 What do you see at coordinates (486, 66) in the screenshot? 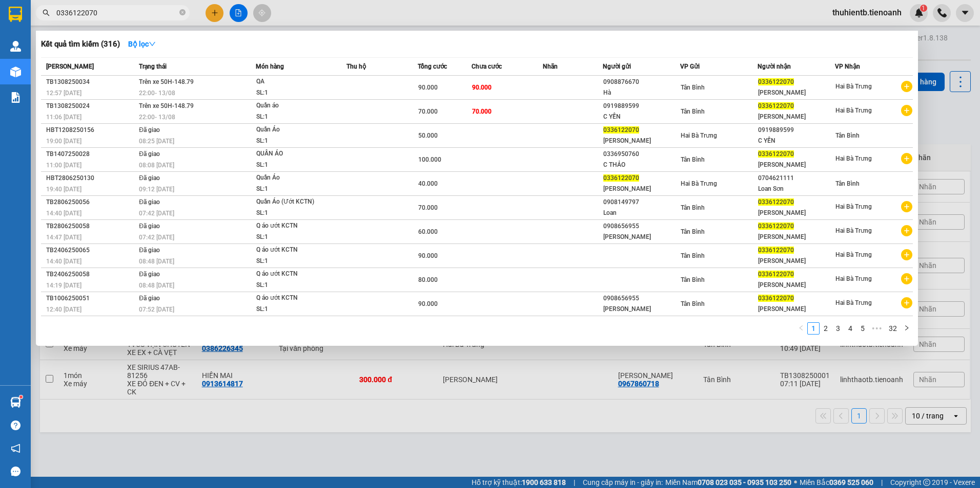
I see `span: Chưa cước` at bounding box center [486, 66].